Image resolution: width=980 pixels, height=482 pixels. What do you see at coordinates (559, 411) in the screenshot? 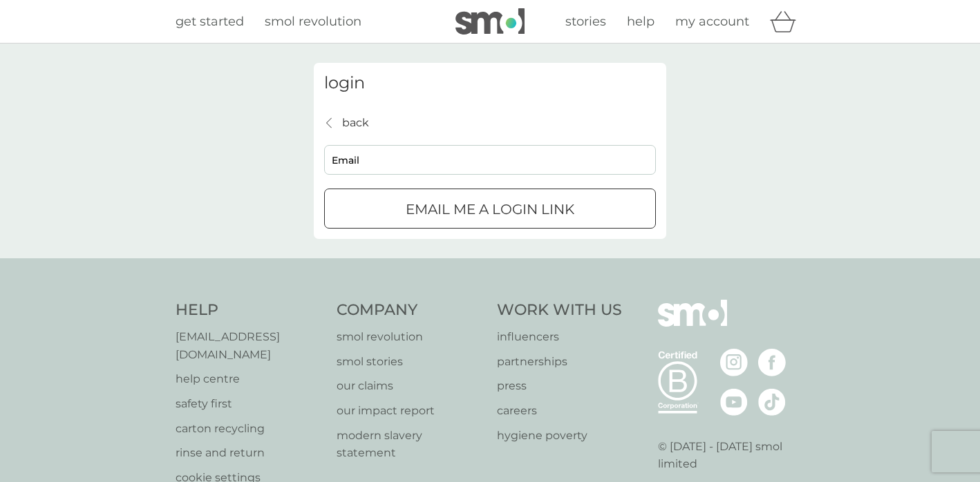
I see `a: careers` at bounding box center [559, 411].